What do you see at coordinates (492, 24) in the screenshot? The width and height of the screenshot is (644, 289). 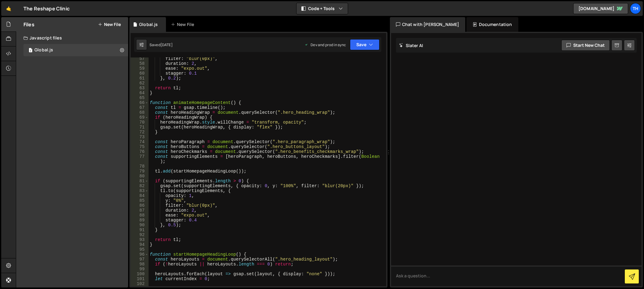 I see `div: Documentation` at bounding box center [492, 24].